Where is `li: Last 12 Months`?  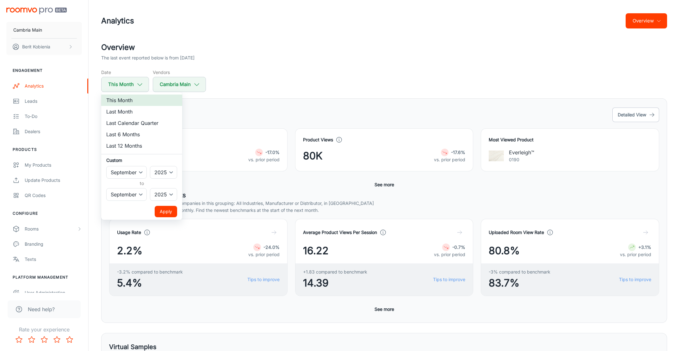 li: Last 12 Months is located at coordinates (142, 146).